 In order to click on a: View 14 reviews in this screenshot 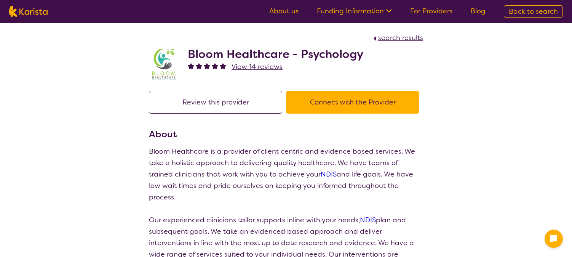, I will do `click(257, 67)`.